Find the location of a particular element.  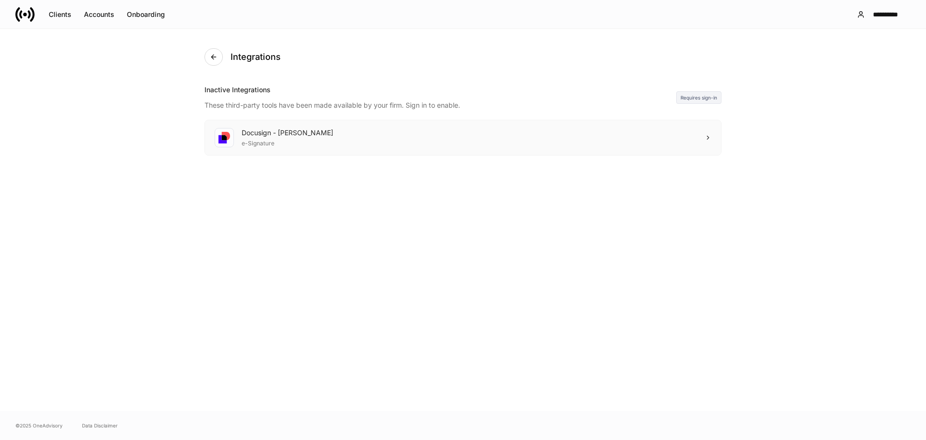

div: Requires sign-in is located at coordinates (699, 97).